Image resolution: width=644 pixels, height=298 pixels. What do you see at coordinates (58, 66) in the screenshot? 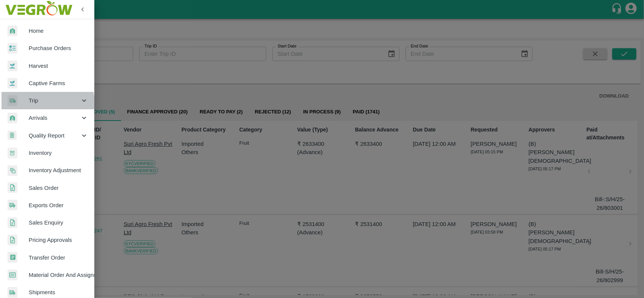
I see `span: Harvest` at bounding box center [58, 66].